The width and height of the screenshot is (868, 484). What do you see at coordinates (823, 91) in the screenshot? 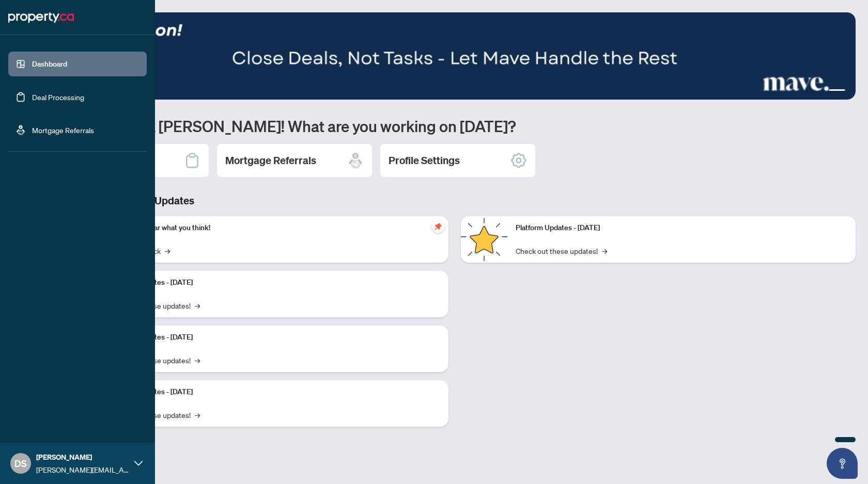
I see `button: 3` at bounding box center [823, 91].